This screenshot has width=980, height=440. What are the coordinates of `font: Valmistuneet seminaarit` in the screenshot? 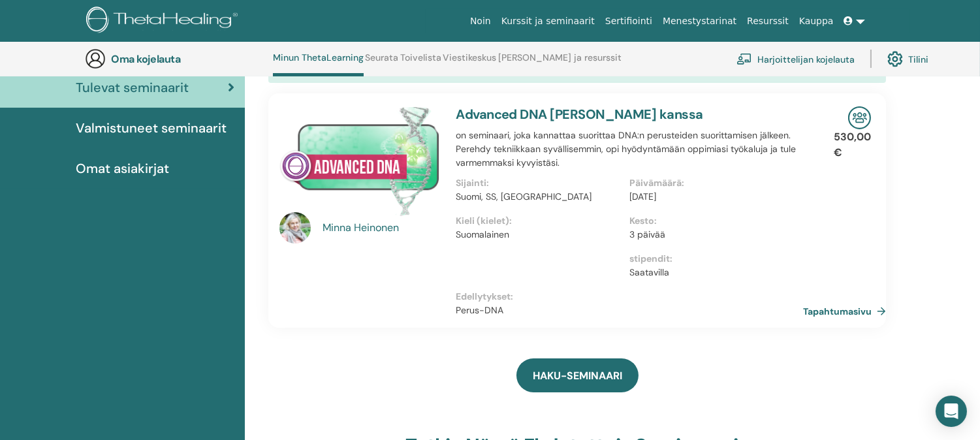 It's located at (151, 128).